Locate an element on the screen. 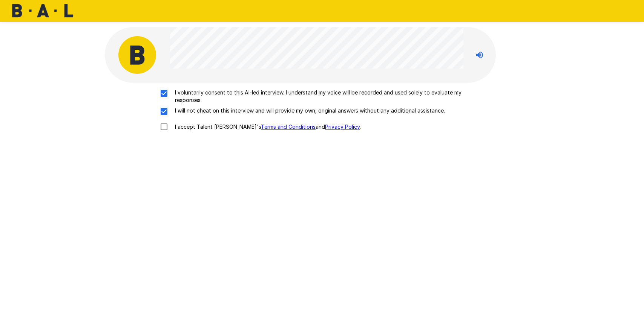 This screenshot has height=323, width=644. p: I will not cheat on this interview and will provide my own, original answers without any addition... is located at coordinates (309, 111).